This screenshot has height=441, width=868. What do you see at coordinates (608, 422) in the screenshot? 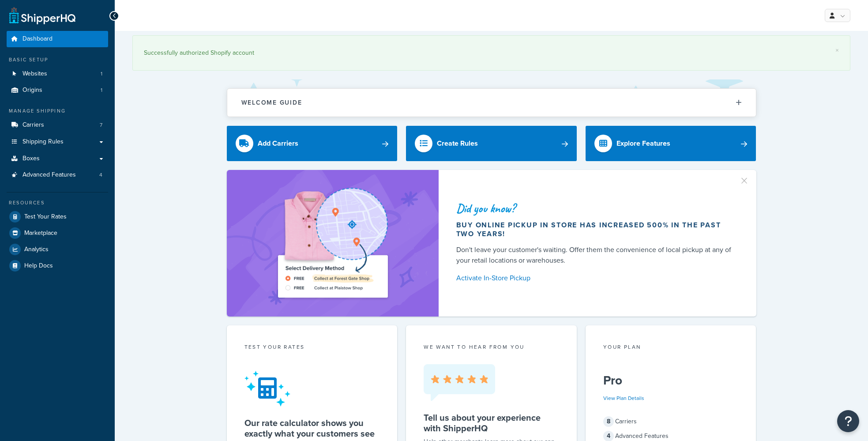
I see `span: 8` at bounding box center [608, 422].